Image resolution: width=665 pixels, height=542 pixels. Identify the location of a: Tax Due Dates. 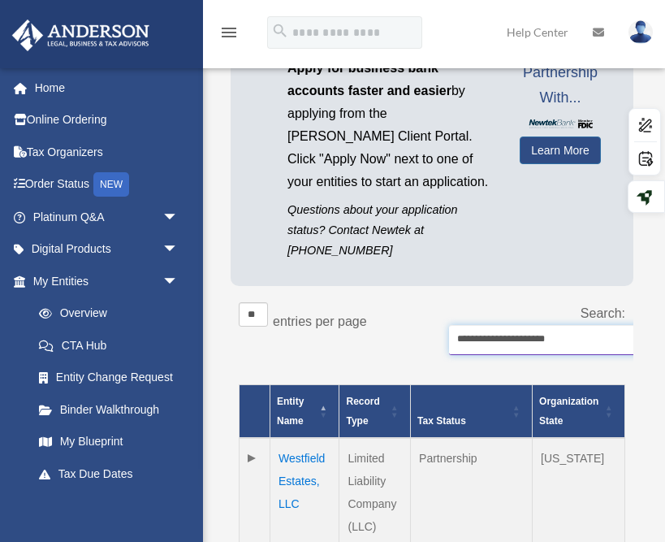
(109, 473).